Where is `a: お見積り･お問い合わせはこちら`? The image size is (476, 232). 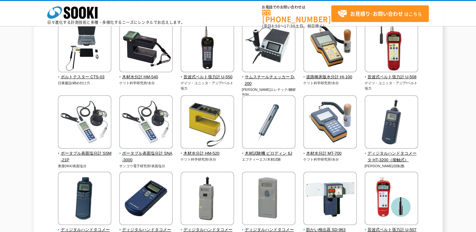 a: お見積り･お問い合わせはこちら is located at coordinates (380, 14).